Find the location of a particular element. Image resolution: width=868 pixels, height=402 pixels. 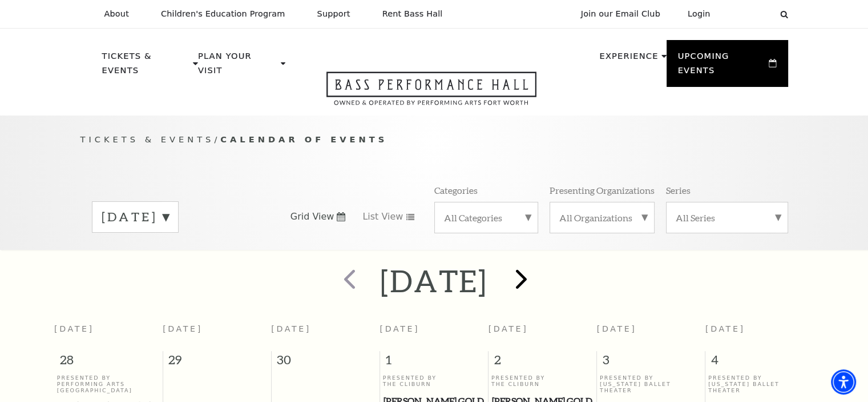

label: All Categories is located at coordinates (486, 217).